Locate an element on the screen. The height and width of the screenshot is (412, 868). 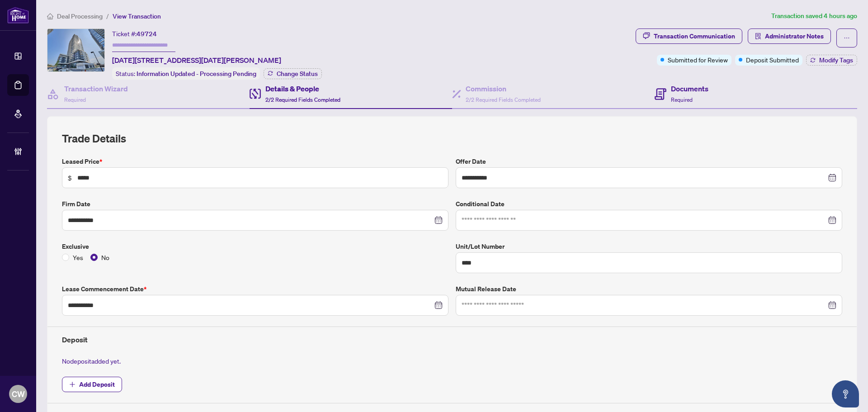
button: Open asap is located at coordinates (845, 394).